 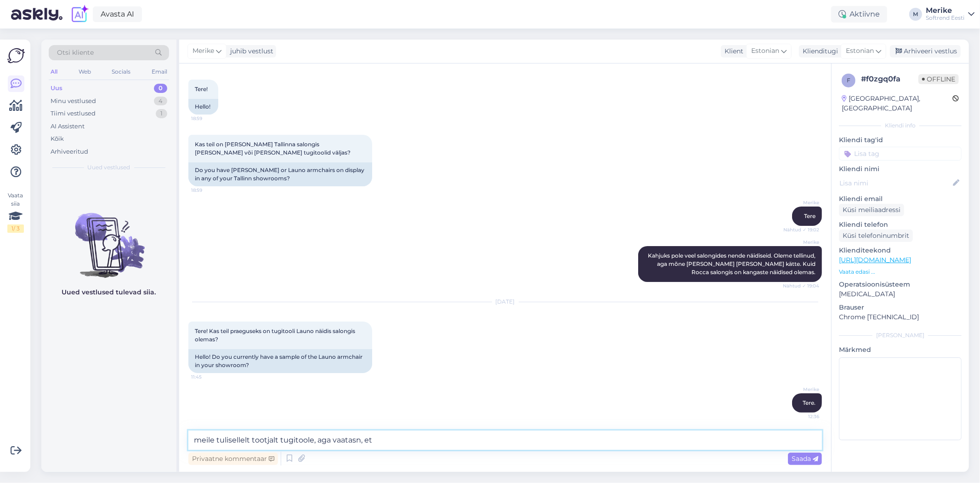 I want to click on p: Kliendi nimi, so click(x=901, y=169).